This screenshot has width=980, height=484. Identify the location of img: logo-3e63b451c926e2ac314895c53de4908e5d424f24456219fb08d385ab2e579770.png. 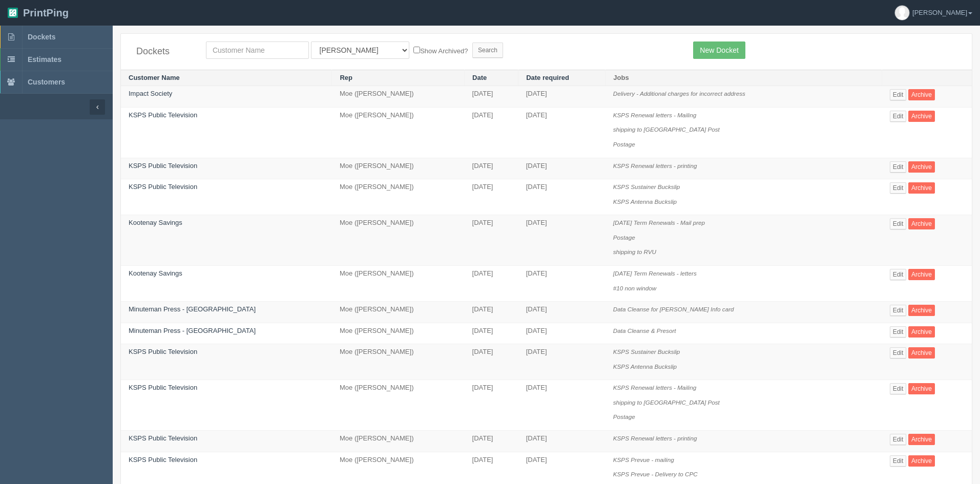
(13, 13).